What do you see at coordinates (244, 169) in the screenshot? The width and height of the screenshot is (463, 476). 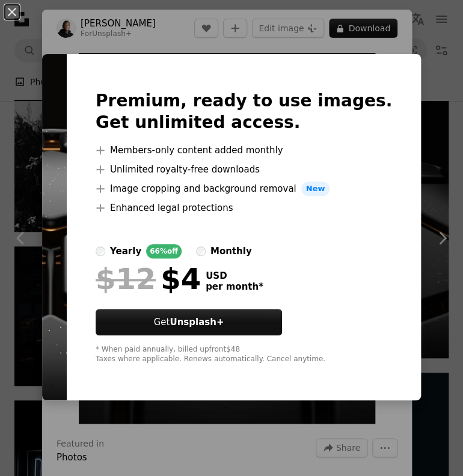 I see `li: Unlimited royalty-free downloads` at bounding box center [244, 169].